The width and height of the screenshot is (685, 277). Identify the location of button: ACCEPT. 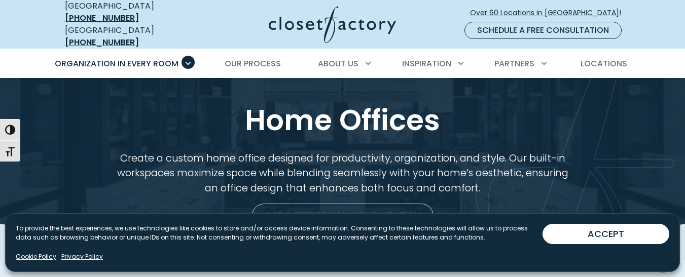
(606, 234).